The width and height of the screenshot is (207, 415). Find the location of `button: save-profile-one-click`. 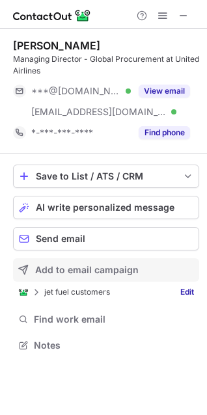

button: save-profile-one-click is located at coordinates (106, 176).